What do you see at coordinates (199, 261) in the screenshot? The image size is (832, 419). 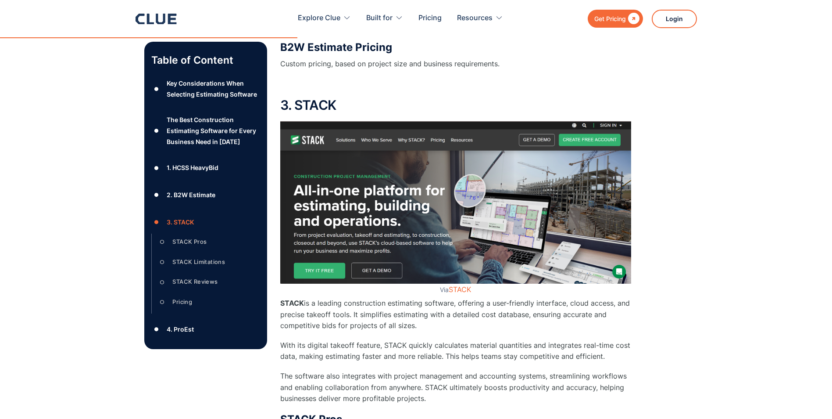 I see `div: STACK Limitations` at bounding box center [199, 261].